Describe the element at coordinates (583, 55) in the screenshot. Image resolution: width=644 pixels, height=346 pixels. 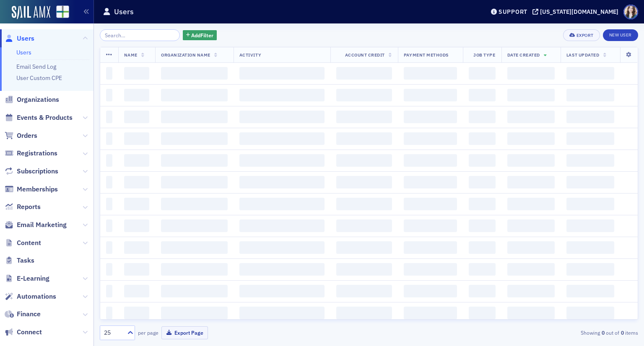
I see `span: Last Updated` at that location.